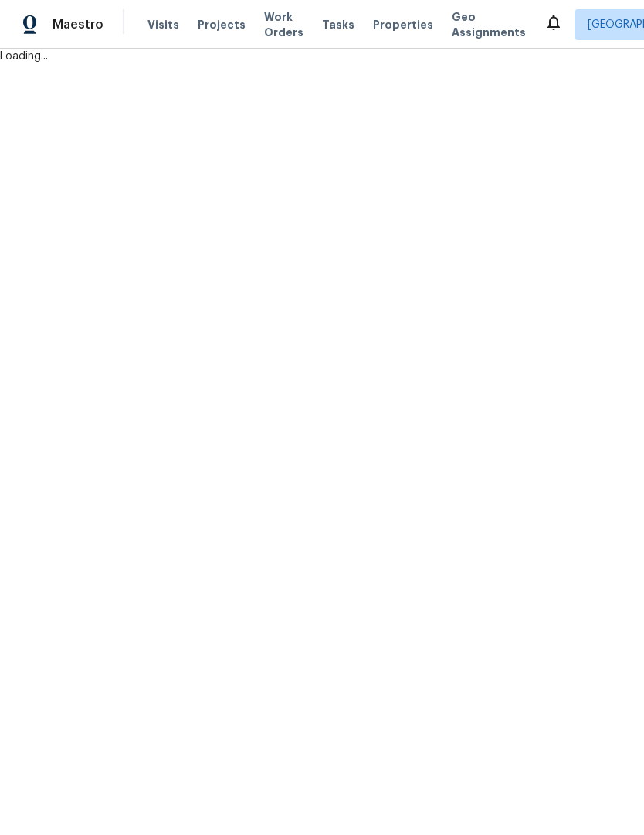  I want to click on span: Projects, so click(222, 24).